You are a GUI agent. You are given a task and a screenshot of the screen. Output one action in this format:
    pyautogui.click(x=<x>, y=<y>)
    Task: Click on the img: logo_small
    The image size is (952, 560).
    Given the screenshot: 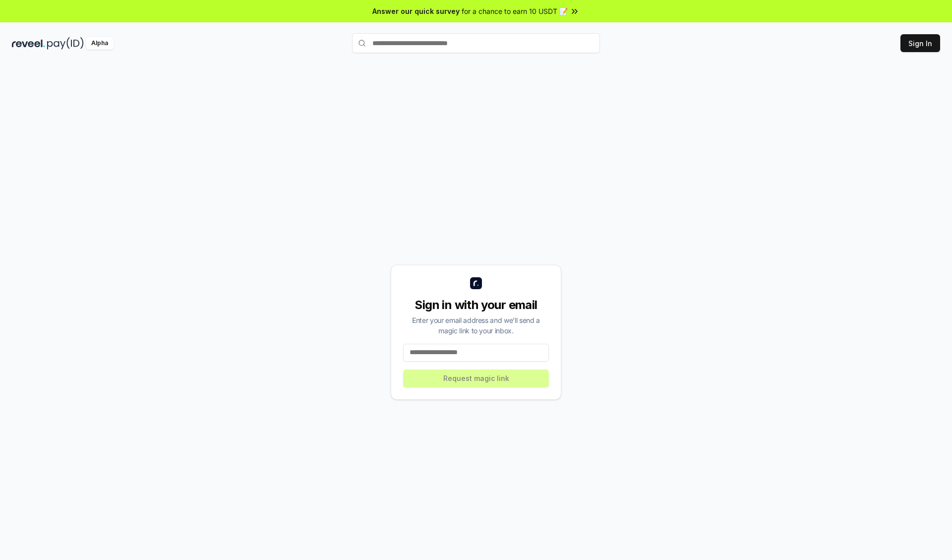 What is the action you would take?
    pyautogui.click(x=476, y=284)
    